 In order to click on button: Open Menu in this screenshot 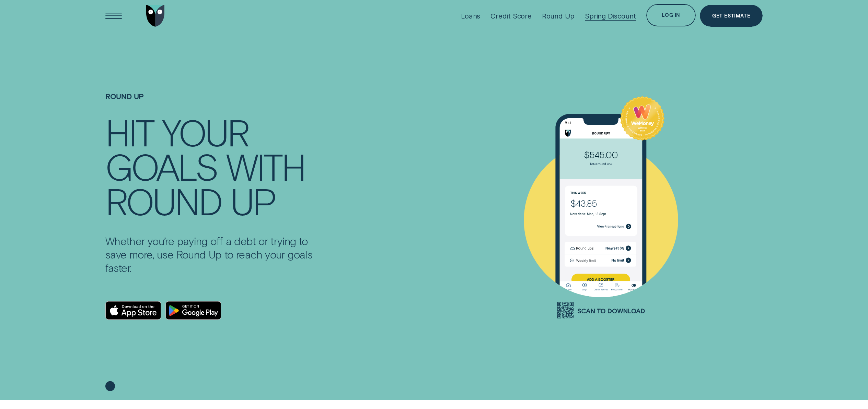, I will do `click(114, 16)`.